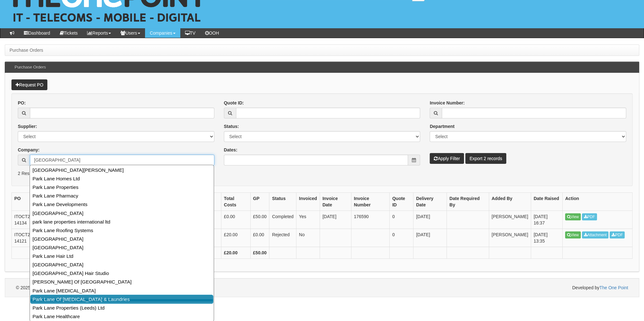 The height and width of the screenshot is (321, 644). Describe the element at coordinates (26, 50) in the screenshot. I see `li: Purchase Orders` at that location.